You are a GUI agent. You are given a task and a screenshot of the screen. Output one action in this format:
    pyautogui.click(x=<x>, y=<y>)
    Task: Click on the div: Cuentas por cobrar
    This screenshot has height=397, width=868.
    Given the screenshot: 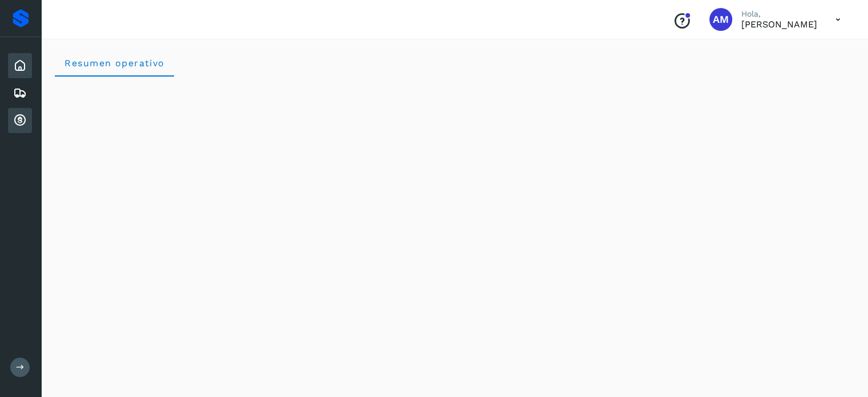 What is the action you would take?
    pyautogui.click(x=20, y=120)
    